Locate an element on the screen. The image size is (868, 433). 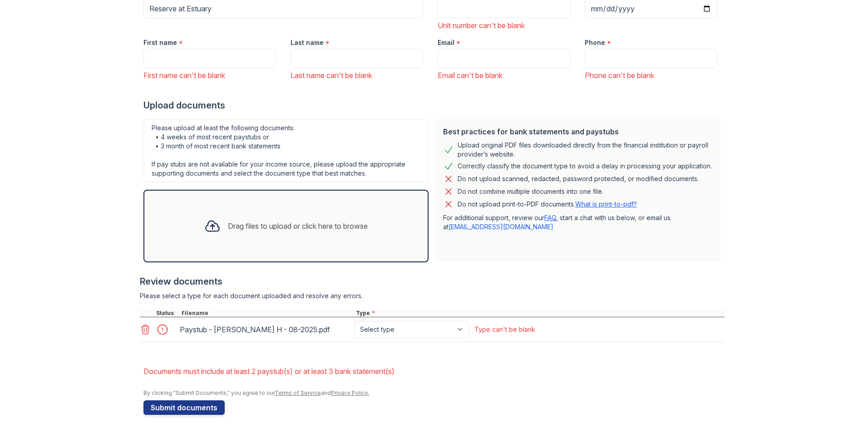
div: Do not combine multiple documents into one file. is located at coordinates (530, 192).